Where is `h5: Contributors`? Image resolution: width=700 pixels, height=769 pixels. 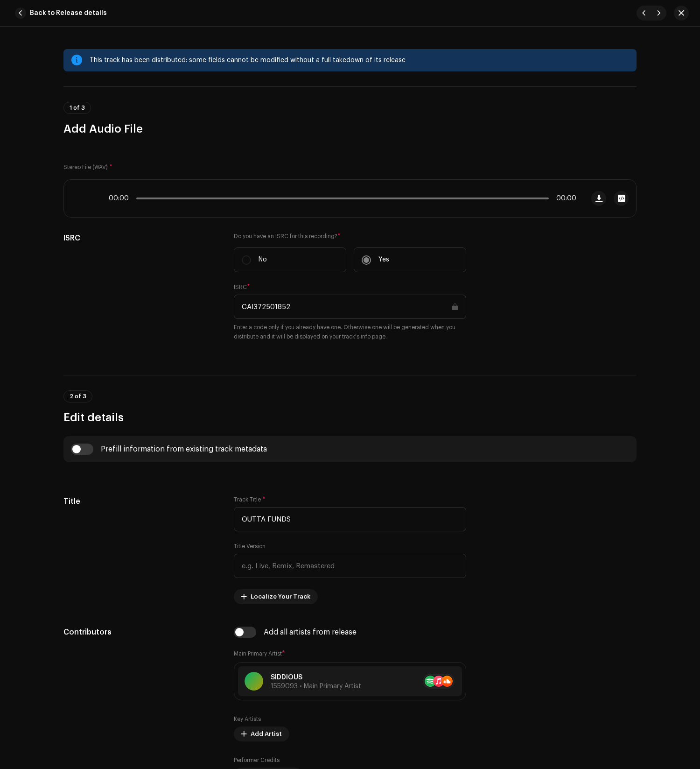
h5: Contributors is located at coordinates (141, 632).